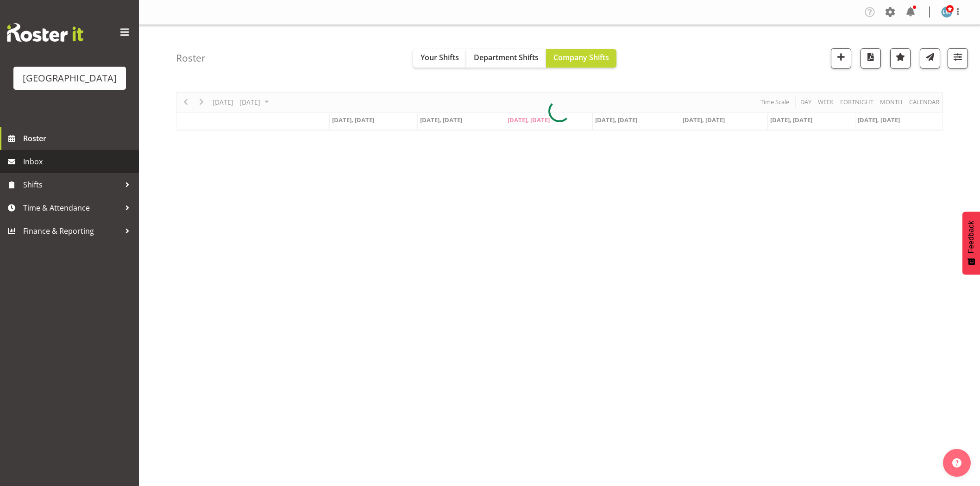 The image size is (980, 486). Describe the element at coordinates (506, 58) in the screenshot. I see `span: Department Shifts` at that location.